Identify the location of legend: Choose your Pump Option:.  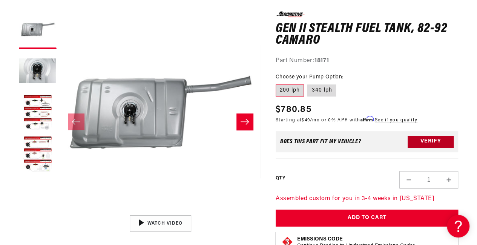
(310, 77).